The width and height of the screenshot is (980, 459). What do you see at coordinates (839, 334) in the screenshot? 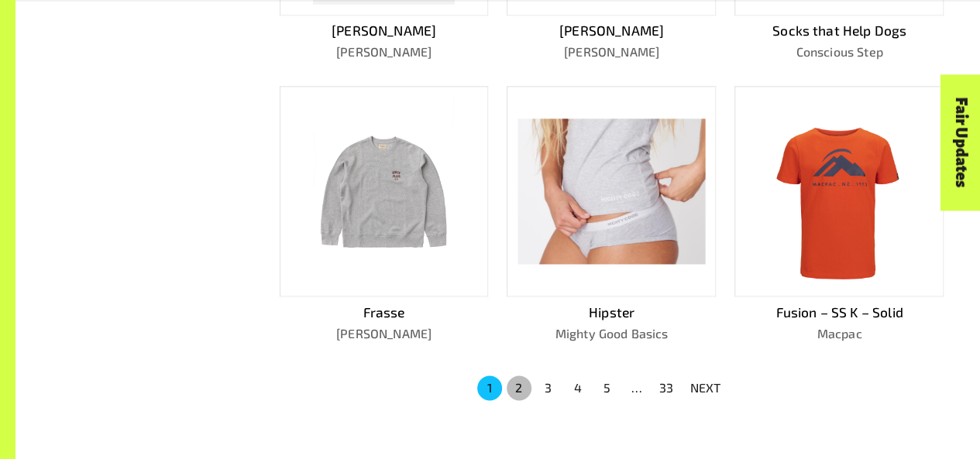
I see `p: Macpac` at bounding box center [839, 334].